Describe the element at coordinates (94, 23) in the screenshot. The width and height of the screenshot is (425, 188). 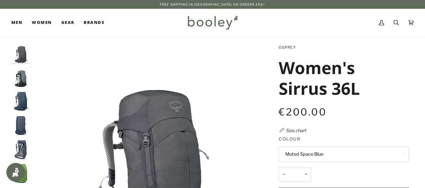
I see `a: Brands` at that location.